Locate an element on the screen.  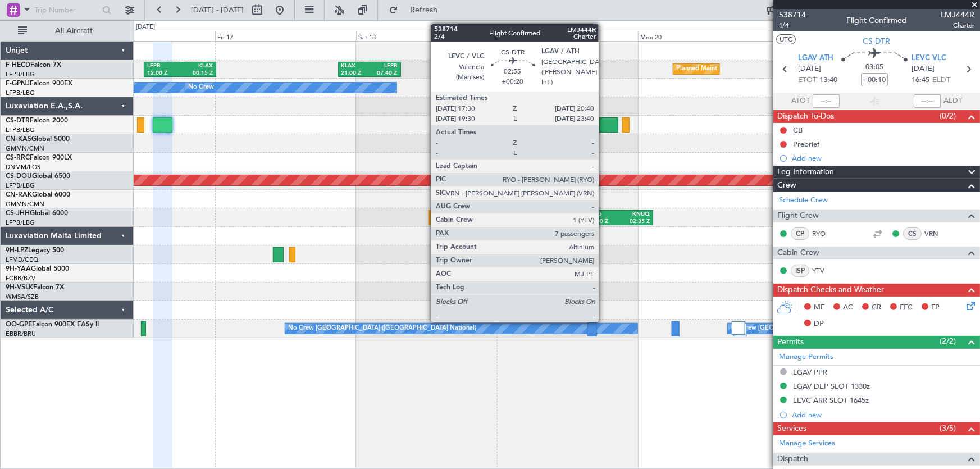
span: MF is located at coordinates (819, 308).